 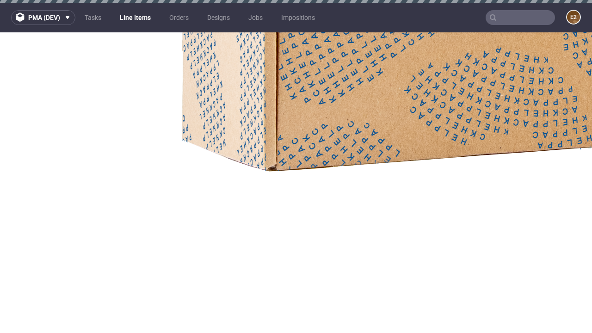 What do you see at coordinates (135, 18) in the screenshot?
I see `a: Line Items` at bounding box center [135, 18].